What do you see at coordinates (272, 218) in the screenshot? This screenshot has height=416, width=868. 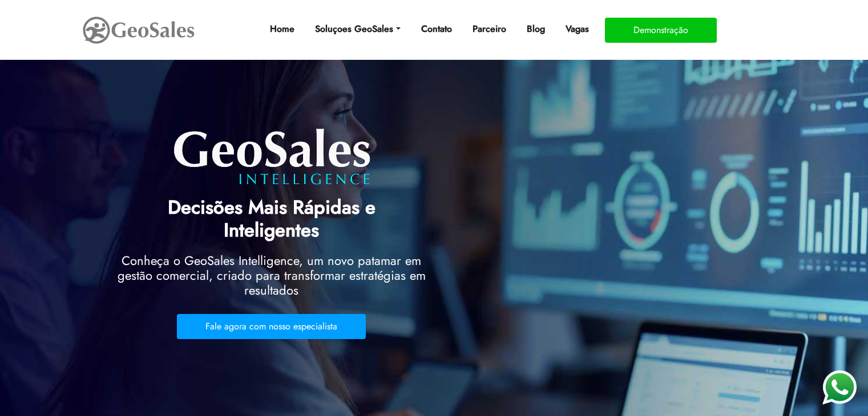 I see `h1: Decisões Mais Rápidas e Inteligentes` at bounding box center [272, 218].